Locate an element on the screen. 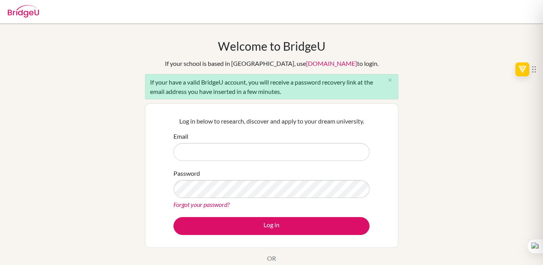 The width and height of the screenshot is (543, 265). label: Email is located at coordinates (181, 137).